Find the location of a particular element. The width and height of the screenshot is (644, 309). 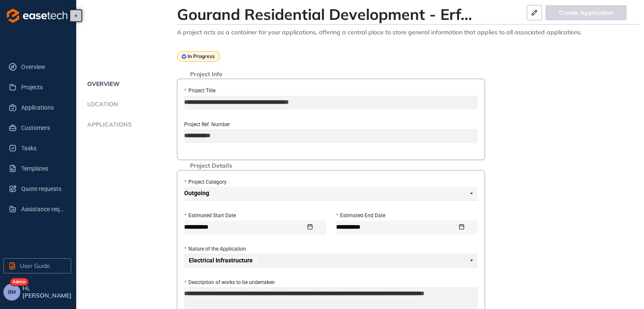

label: Description of works to be undertaken is located at coordinates (229, 282).